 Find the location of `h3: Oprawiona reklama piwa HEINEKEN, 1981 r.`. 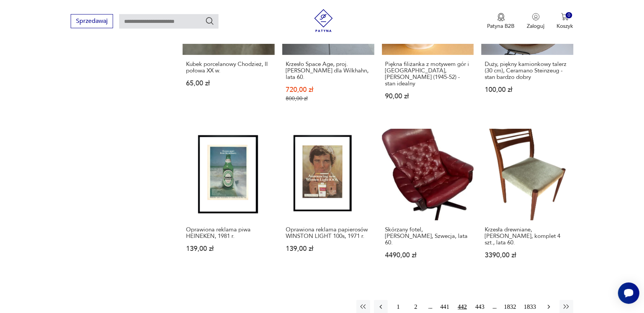

h3: Oprawiona reklama piwa HEINEKEN, 1981 r. is located at coordinates (228, 233).